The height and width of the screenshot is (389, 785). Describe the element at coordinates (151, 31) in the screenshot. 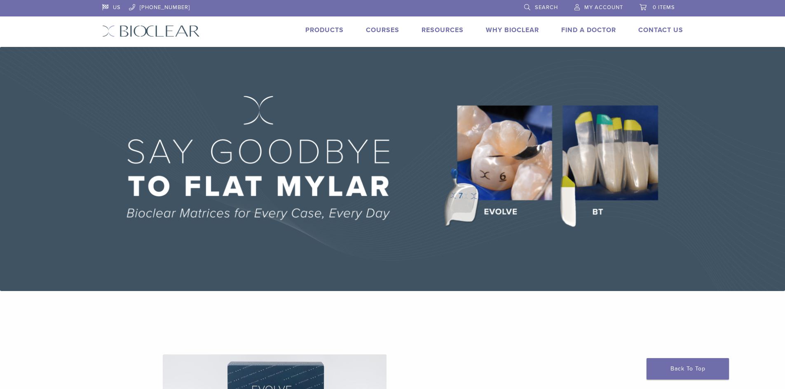

I see `img: Bioclear` at that location.